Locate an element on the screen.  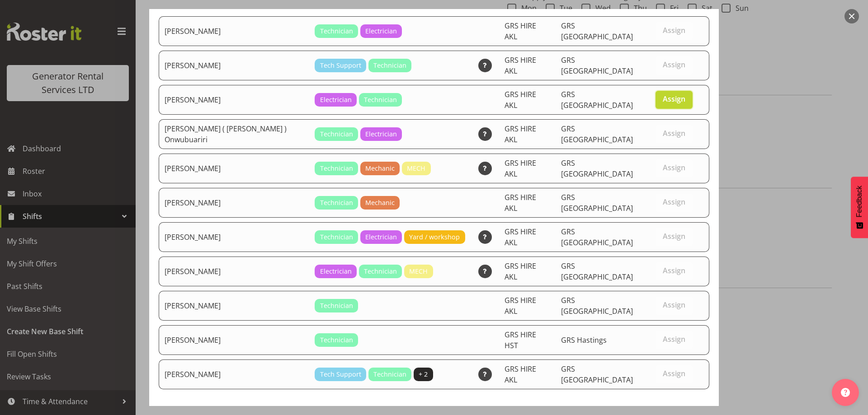
span: Yard / workshop is located at coordinates (434, 237).